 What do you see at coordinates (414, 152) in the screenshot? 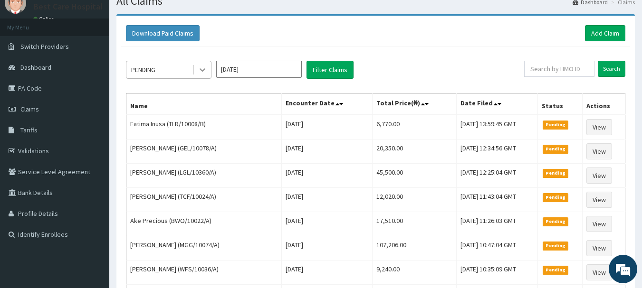
I see `td: 20,350.00` at bounding box center [414, 152].